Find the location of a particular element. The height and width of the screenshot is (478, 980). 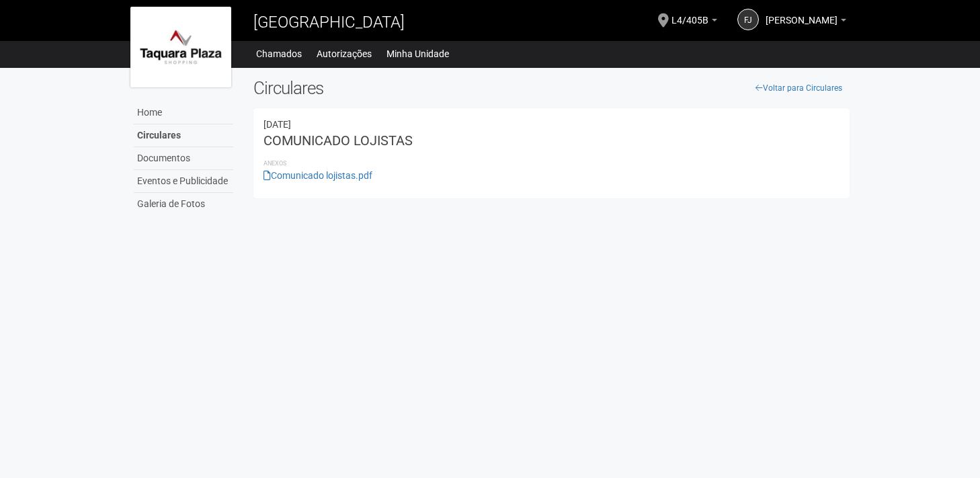

h3: COMUNICADO LOJISTAS is located at coordinates (551, 141).